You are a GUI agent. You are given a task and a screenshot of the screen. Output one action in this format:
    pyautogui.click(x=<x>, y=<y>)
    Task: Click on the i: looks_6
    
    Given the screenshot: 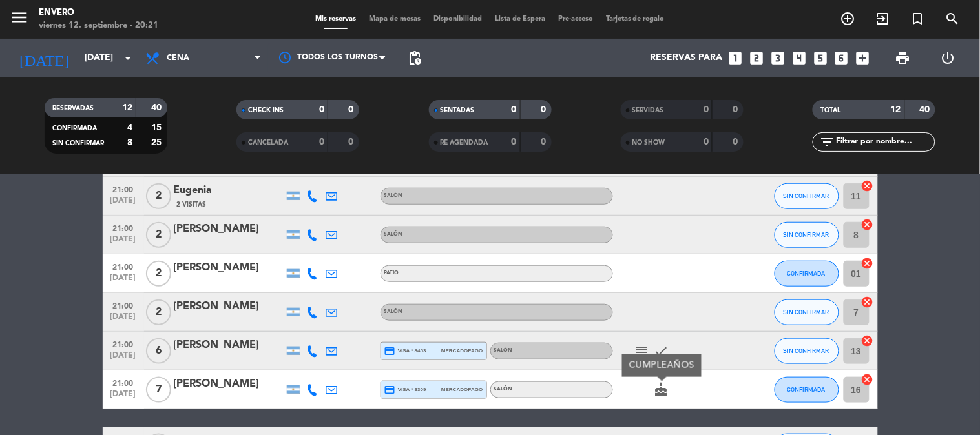 What is the action you would take?
    pyautogui.click(x=841, y=58)
    